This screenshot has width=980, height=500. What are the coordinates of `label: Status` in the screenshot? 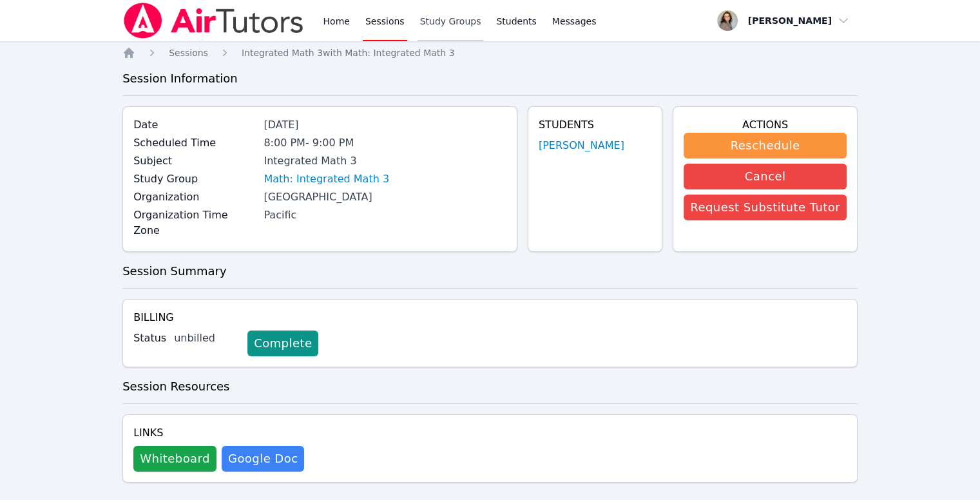 It's located at (150, 338).